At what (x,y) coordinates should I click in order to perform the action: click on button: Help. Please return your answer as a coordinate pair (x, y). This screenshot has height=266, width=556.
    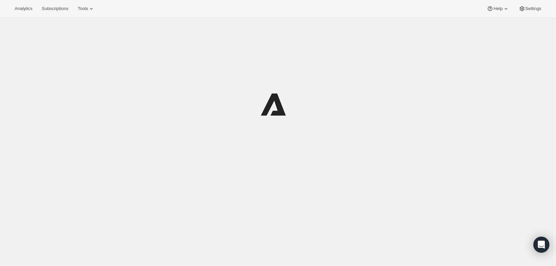
    Looking at the image, I should click on (498, 9).